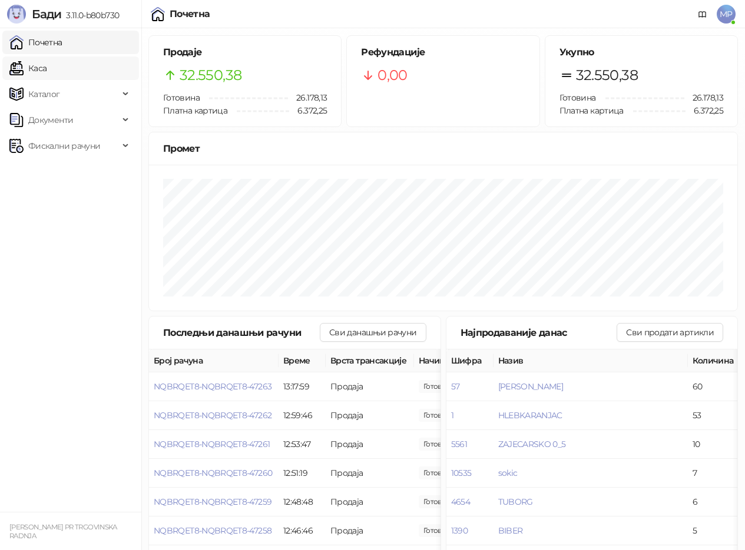 This screenshot has width=745, height=550. I want to click on td: 12:51:19, so click(302, 473).